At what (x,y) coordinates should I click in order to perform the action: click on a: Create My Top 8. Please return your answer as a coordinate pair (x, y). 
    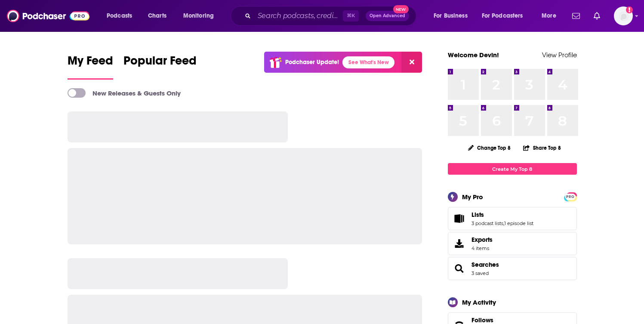
    Looking at the image, I should click on (513, 169).